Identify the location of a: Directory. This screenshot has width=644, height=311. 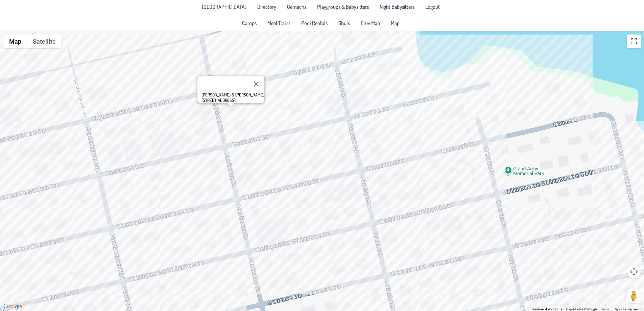
(267, 7).